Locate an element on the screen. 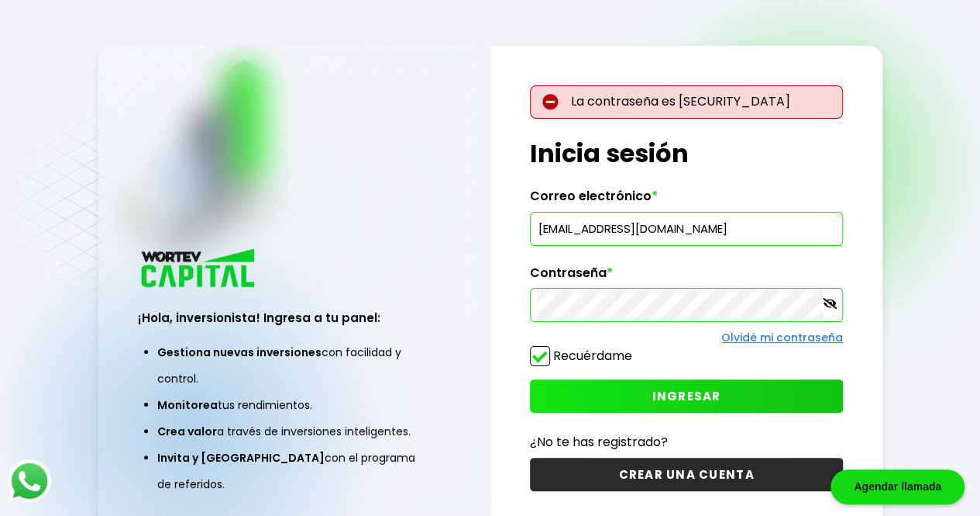 The width and height of the screenshot is (980, 516). button: CREAR UNA CUENTA is located at coordinates (687, 474).